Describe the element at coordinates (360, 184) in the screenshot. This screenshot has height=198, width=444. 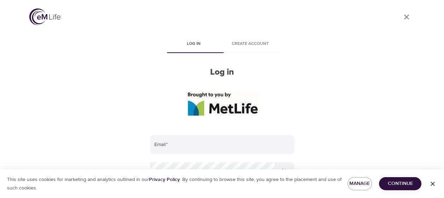
I see `span: Manage` at that location.